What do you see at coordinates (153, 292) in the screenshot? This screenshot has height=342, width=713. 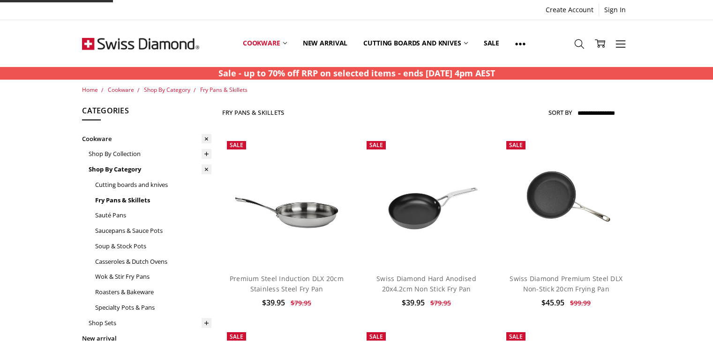 I see `a: Roasters & Bakeware` at bounding box center [153, 292].